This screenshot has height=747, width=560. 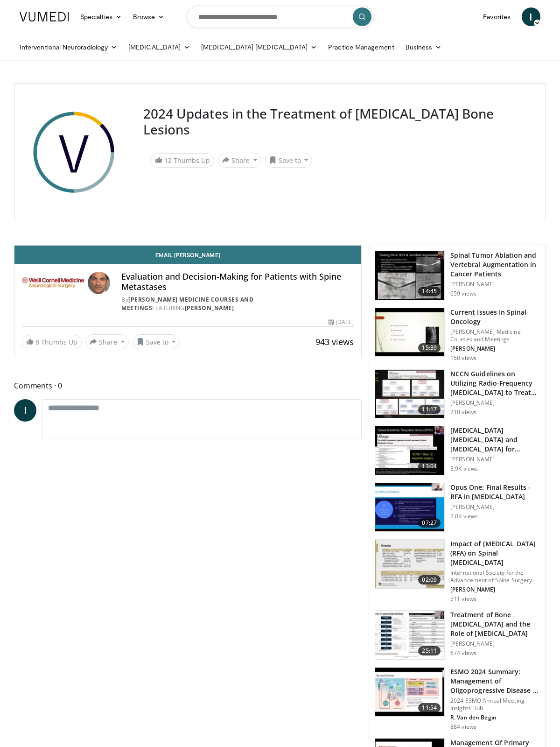 I want to click on span: 13:04, so click(x=429, y=466).